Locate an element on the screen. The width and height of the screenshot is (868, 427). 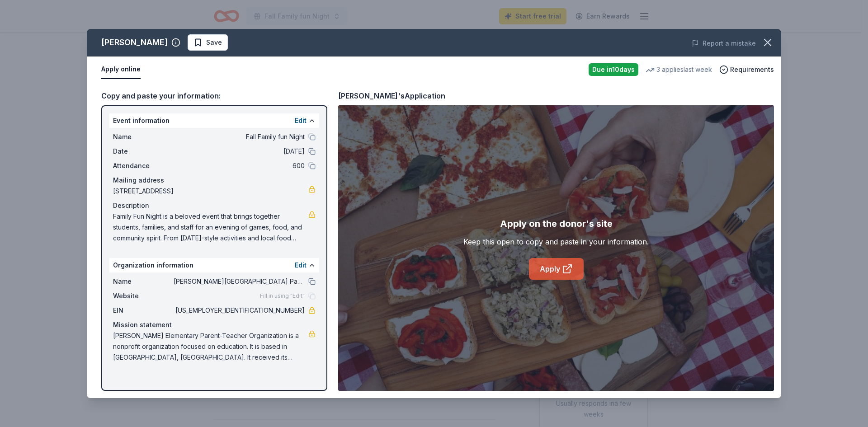
div: Description is located at coordinates (214, 205).